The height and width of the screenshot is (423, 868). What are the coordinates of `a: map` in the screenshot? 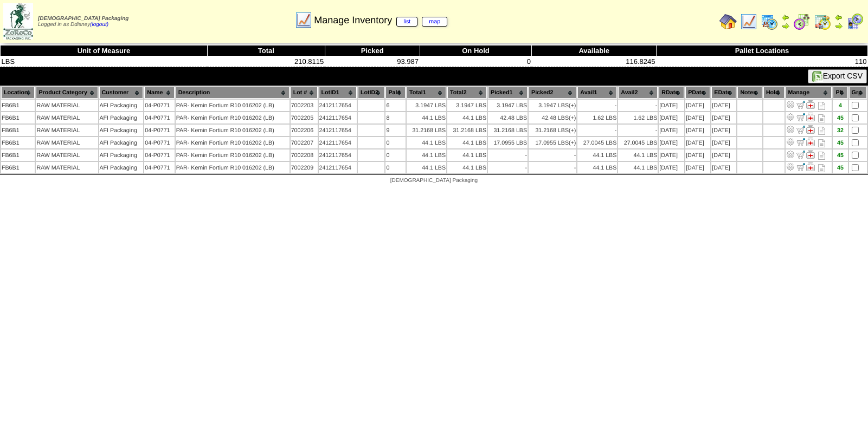 It's located at (435, 22).